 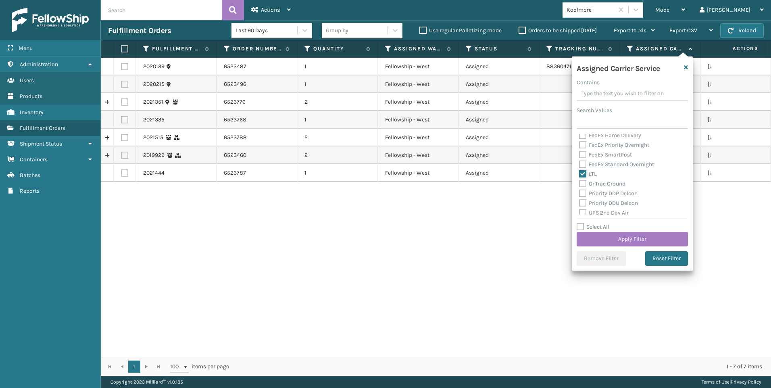 What do you see at coordinates (31, 112) in the screenshot?
I see `span: Inventory` at bounding box center [31, 112].